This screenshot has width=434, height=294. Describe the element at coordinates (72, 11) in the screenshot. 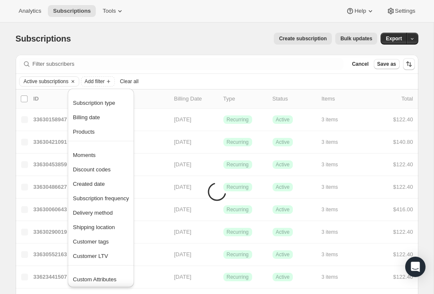

I see `button: Subscriptions` at that location.